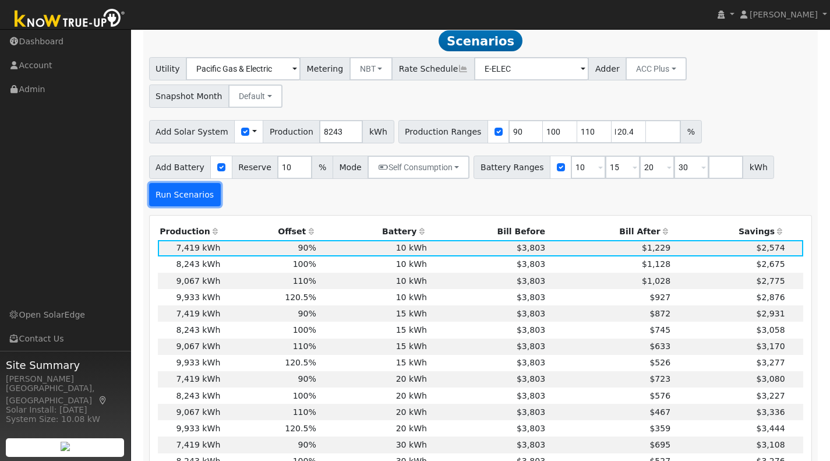  What do you see at coordinates (770, 313) in the screenshot?
I see `span: $2,931` at bounding box center [770, 313].